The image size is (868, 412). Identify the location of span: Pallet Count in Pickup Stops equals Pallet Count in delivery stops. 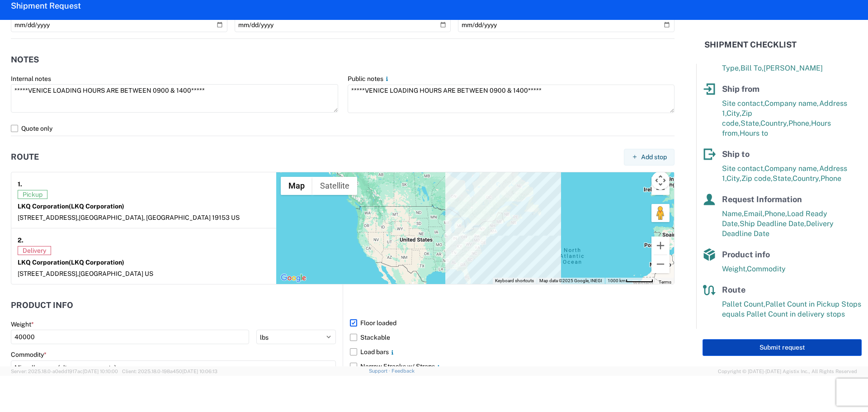
(792, 309).